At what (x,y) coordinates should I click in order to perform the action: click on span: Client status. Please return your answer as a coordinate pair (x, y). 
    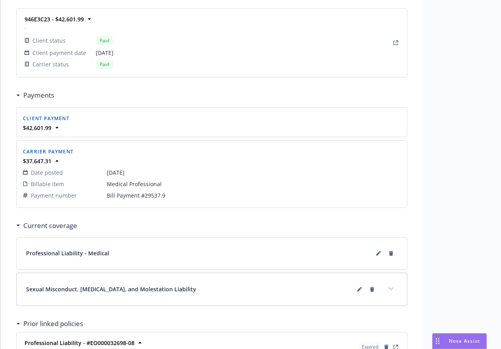
    Looking at the image, I should click on (49, 40).